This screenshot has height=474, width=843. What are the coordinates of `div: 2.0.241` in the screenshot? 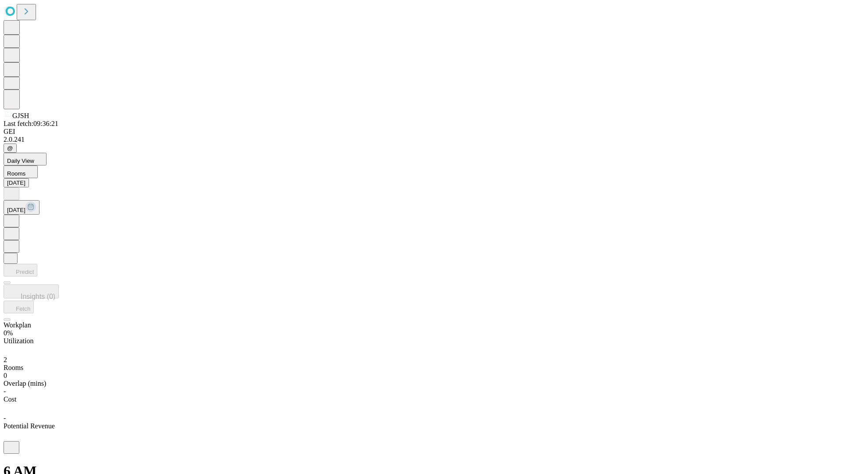 It's located at (422, 140).